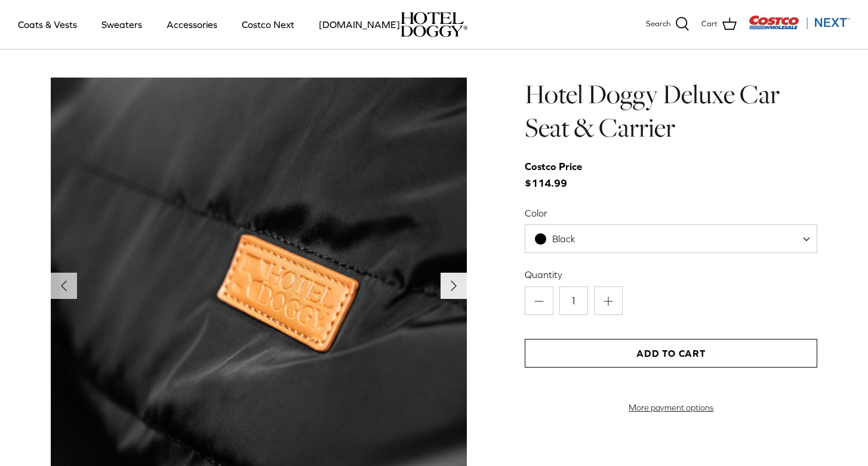 The height and width of the screenshot is (466, 868). Describe the element at coordinates (710, 24) in the screenshot. I see `span: Cart` at that location.